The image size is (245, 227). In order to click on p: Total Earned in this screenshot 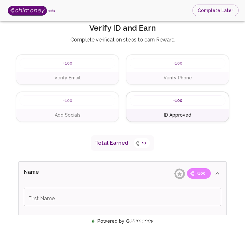, I will do `click(112, 143)`.